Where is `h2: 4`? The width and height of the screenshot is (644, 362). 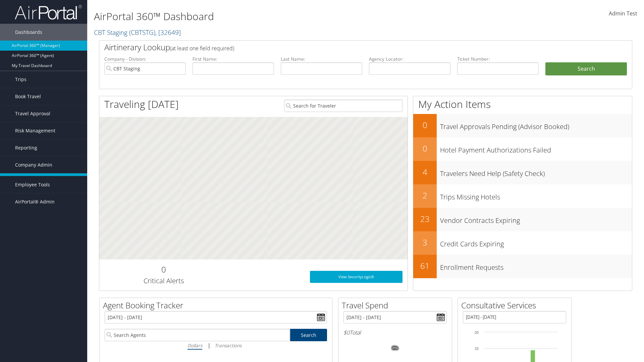 h2: 4 is located at coordinates (425, 172).